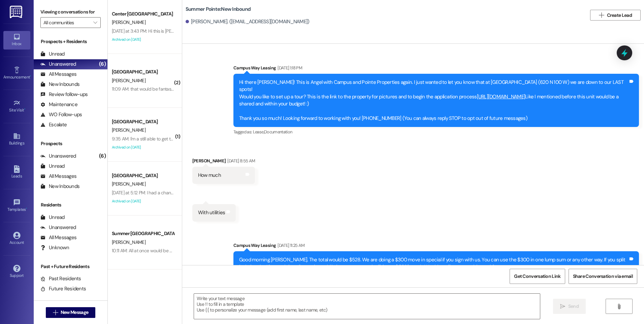 This screenshot has height=324, width=644. What do you see at coordinates (241, 138) in the screenshot?
I see `div: 9:35 AM: I'm a still able to get that $300 dollars off, because it wasn't applied to my first mon...` at bounding box center [241, 138].